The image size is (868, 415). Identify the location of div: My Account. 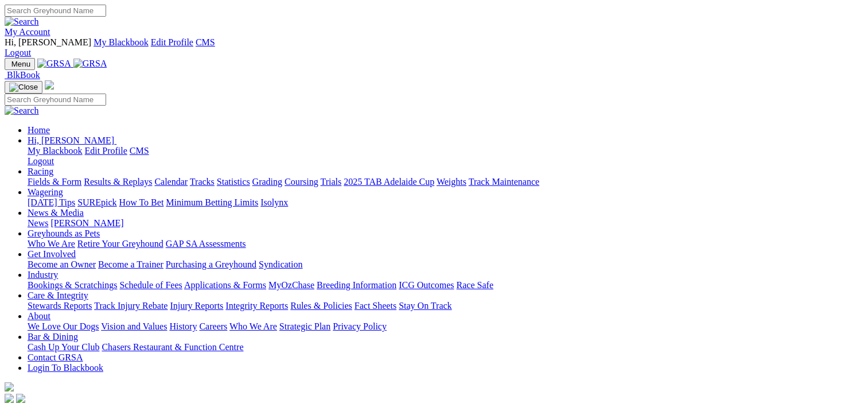
(434, 48).